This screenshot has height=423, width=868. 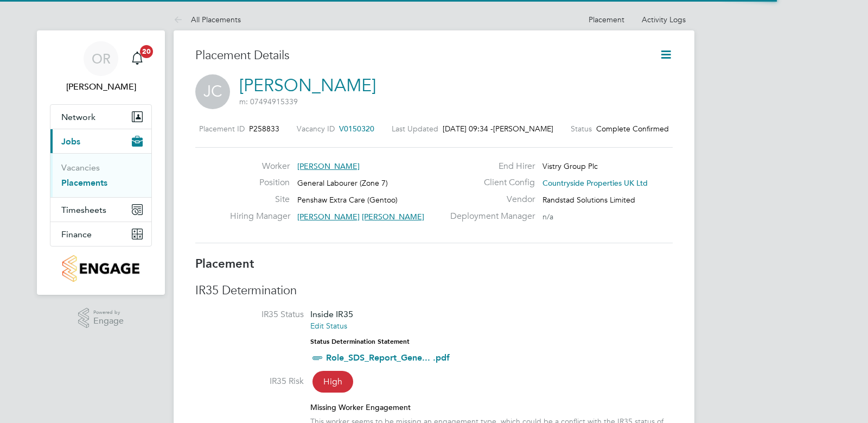 What do you see at coordinates (225, 264) in the screenshot?
I see `b: Placement` at bounding box center [225, 264].